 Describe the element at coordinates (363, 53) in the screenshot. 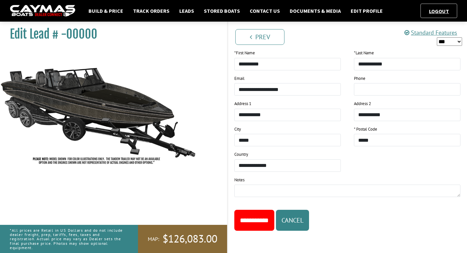

I see `label: Last Name` at that location.